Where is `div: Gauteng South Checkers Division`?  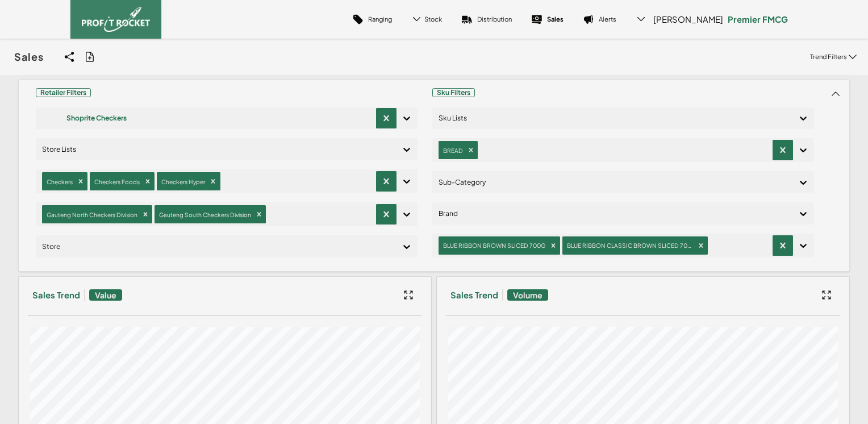 div: Gauteng South Checkers Division is located at coordinates (204, 214).